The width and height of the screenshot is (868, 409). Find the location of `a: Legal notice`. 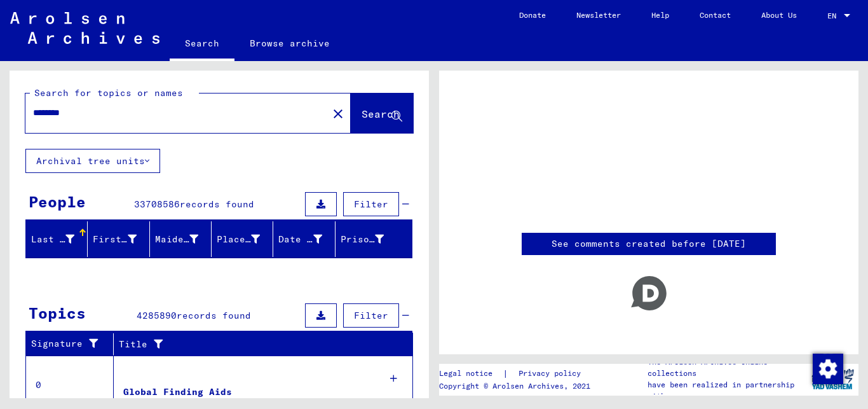

a: Legal notice is located at coordinates (471, 373).